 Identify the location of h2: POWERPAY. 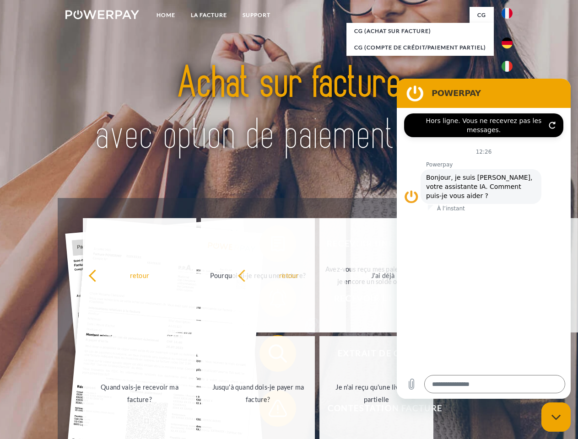
(100, 15).